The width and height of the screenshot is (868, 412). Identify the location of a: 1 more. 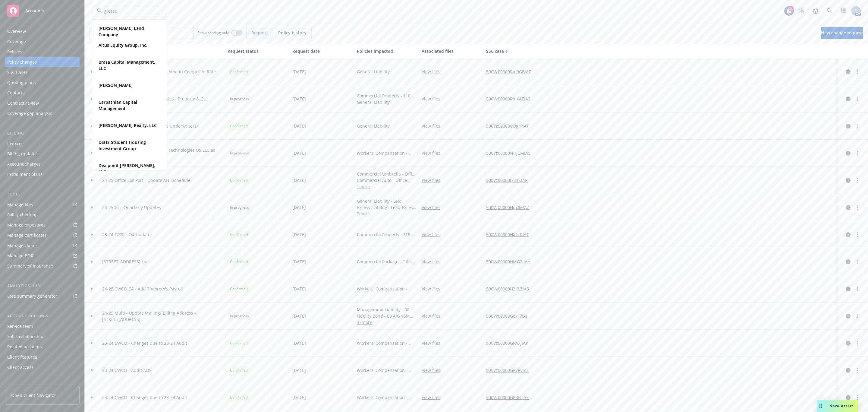
(387, 186).